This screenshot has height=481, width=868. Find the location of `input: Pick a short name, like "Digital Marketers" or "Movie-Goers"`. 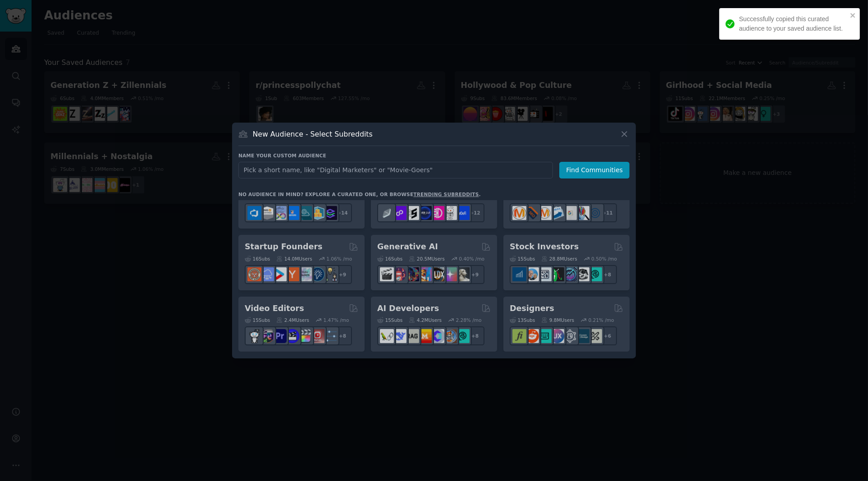

input: Pick a short name, like "Digital Marketers" or "Movie-Goers" is located at coordinates (395, 170).